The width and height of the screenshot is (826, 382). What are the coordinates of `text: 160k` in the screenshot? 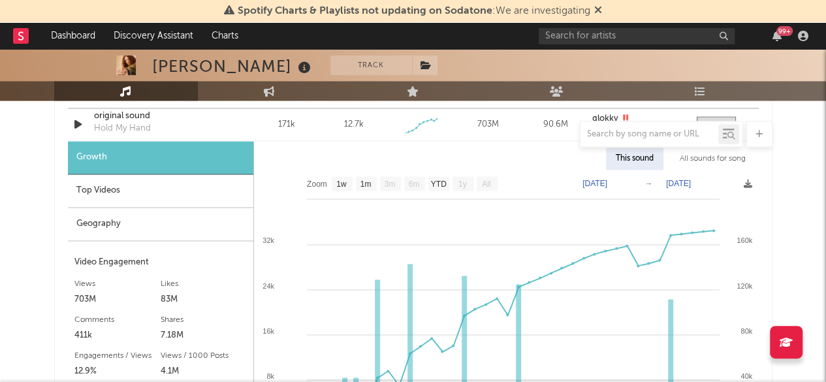 It's located at (745, 240).